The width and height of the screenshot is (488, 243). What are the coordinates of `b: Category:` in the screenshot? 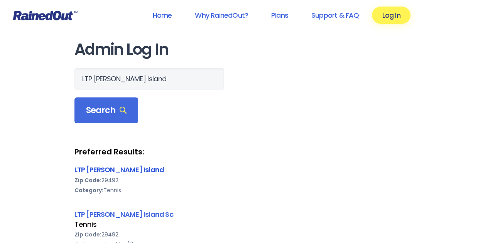 It's located at (89, 191).